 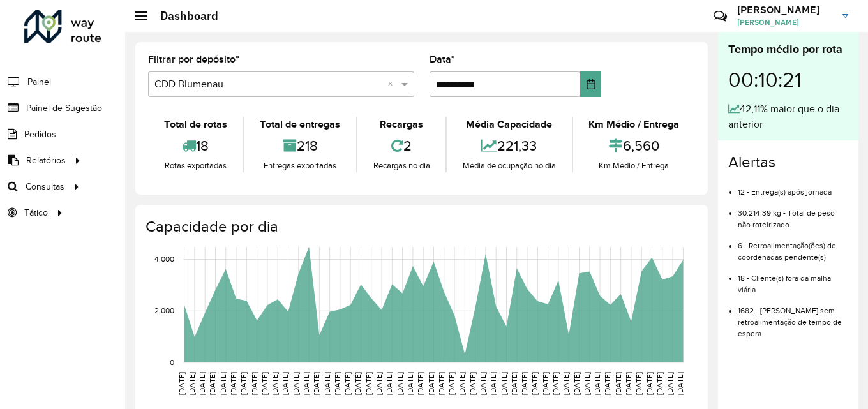 I want to click on text: 0, so click(x=171, y=362).